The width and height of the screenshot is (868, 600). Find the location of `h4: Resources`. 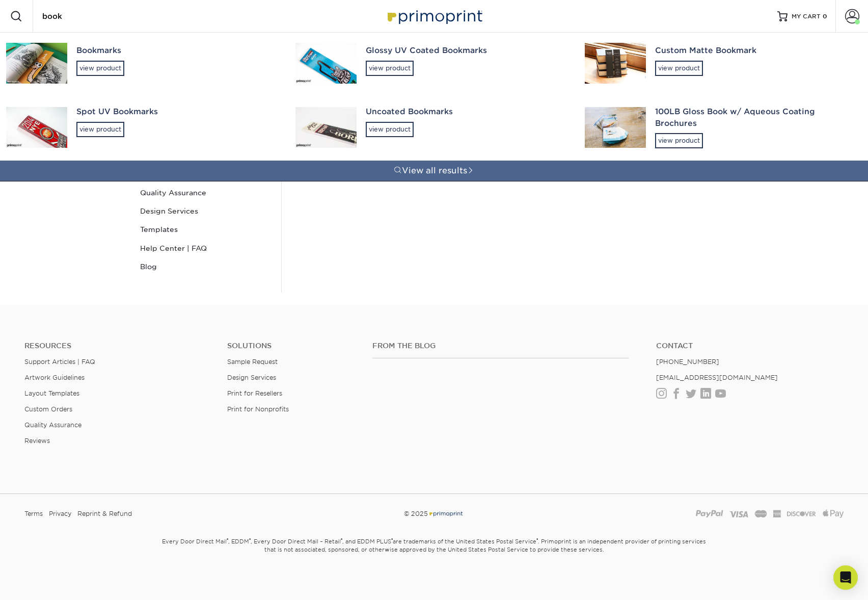

h4: Resources is located at coordinates (118, 345).